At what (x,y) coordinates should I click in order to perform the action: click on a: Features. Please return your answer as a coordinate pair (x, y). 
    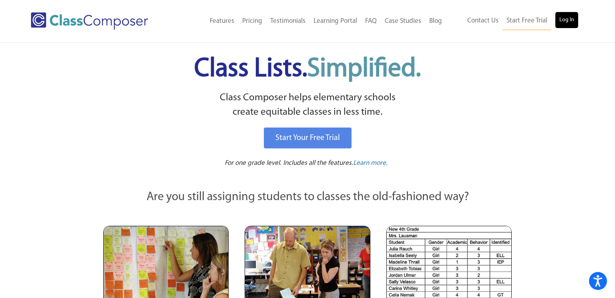
    Looking at the image, I should click on (222, 21).